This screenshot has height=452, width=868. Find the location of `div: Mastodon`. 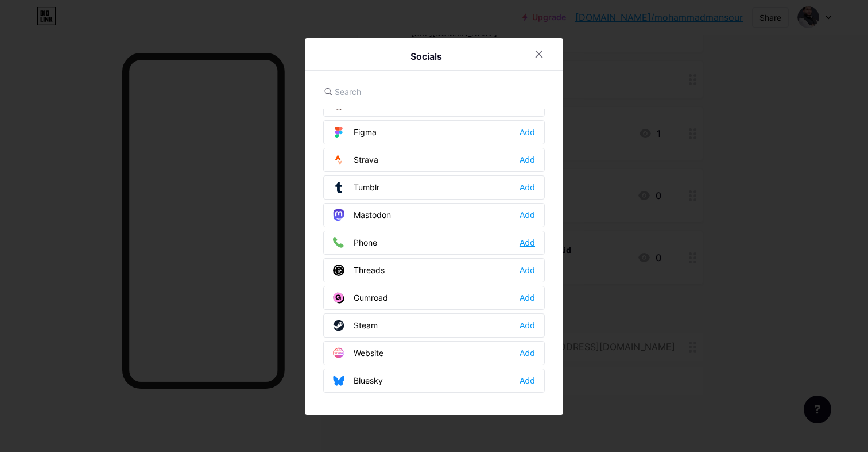

div: Mastodon is located at coordinates (362, 215).